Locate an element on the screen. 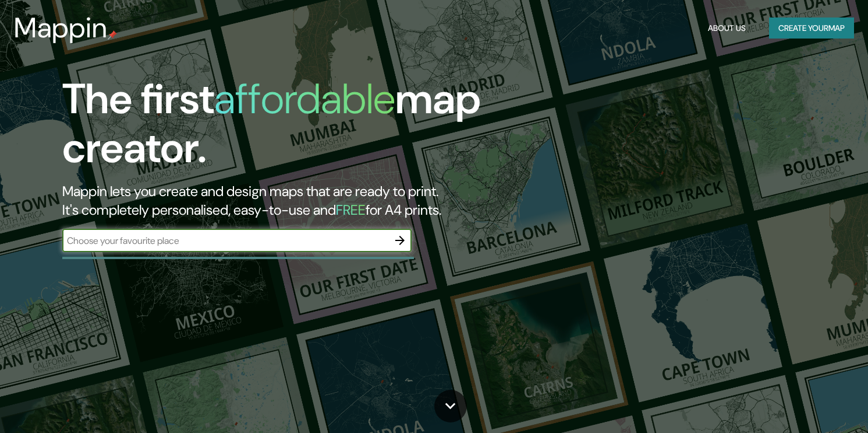 The image size is (868, 433). button: About Us is located at coordinates (727, 28).